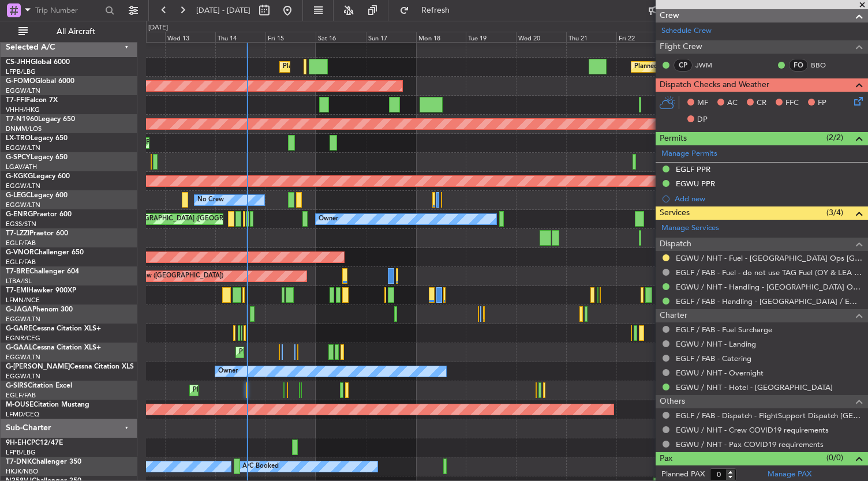  I want to click on div: Sat 16, so click(340, 37).